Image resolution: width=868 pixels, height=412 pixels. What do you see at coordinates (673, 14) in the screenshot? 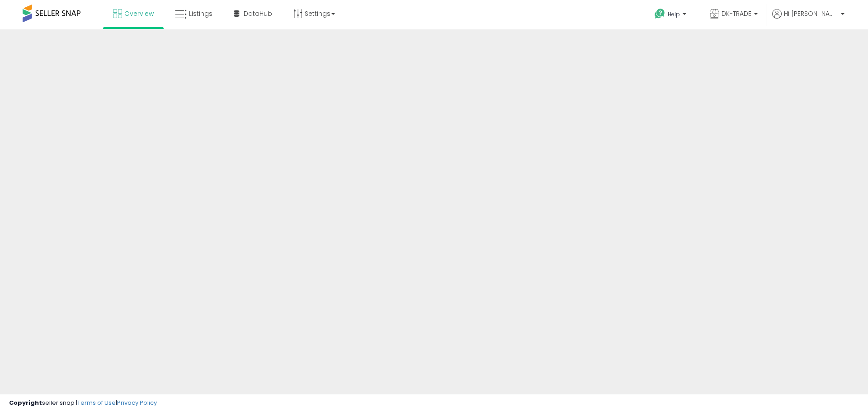
I see `span: Help` at bounding box center [673, 14].